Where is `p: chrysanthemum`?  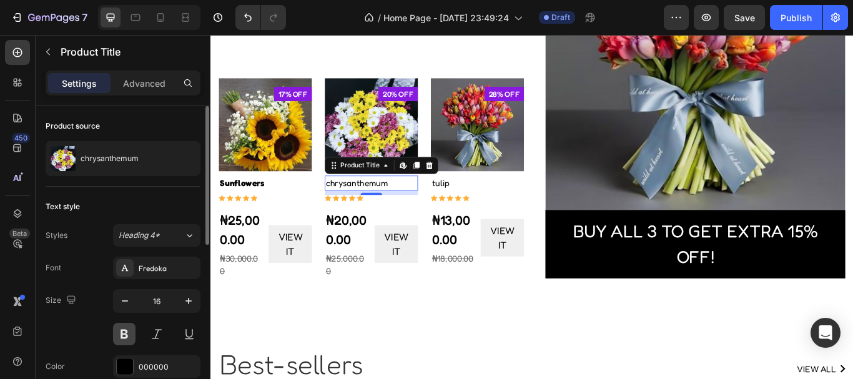
p: chrysanthemum is located at coordinates (109, 159).